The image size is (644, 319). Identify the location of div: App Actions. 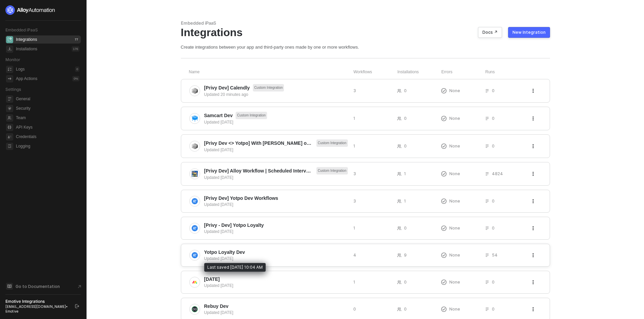
(26, 78).